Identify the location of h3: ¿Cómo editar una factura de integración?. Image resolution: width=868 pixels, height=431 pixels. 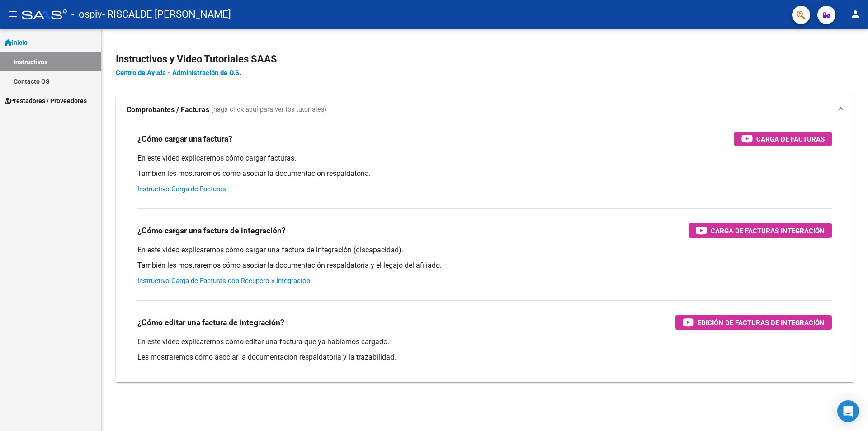
(211, 323).